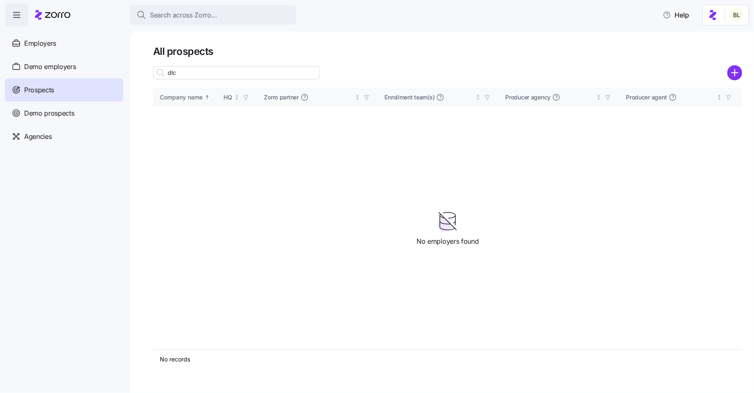 This screenshot has width=754, height=393. Describe the element at coordinates (64, 67) in the screenshot. I see `a: Demo employers` at that location.